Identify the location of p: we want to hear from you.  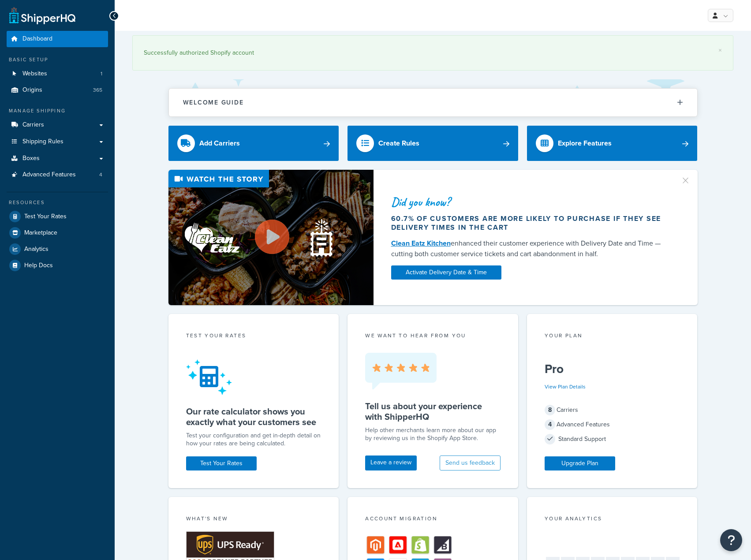
(433, 336).